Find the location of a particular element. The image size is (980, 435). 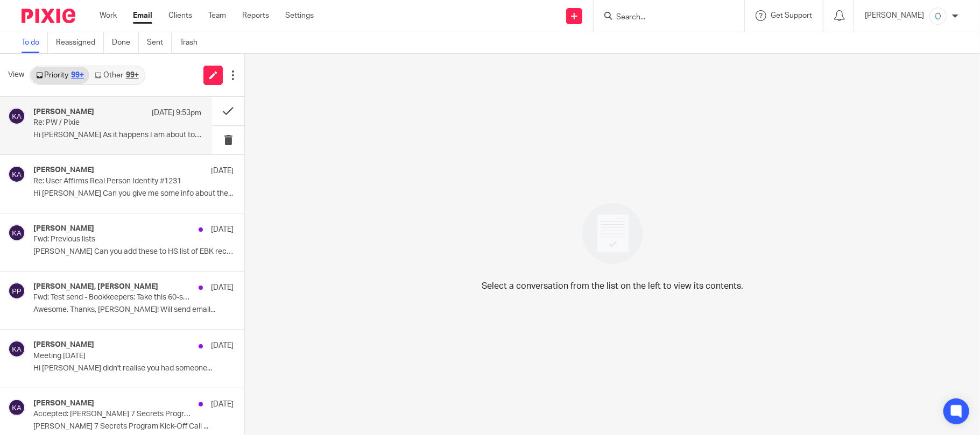

span: Get Support is located at coordinates (792, 16).